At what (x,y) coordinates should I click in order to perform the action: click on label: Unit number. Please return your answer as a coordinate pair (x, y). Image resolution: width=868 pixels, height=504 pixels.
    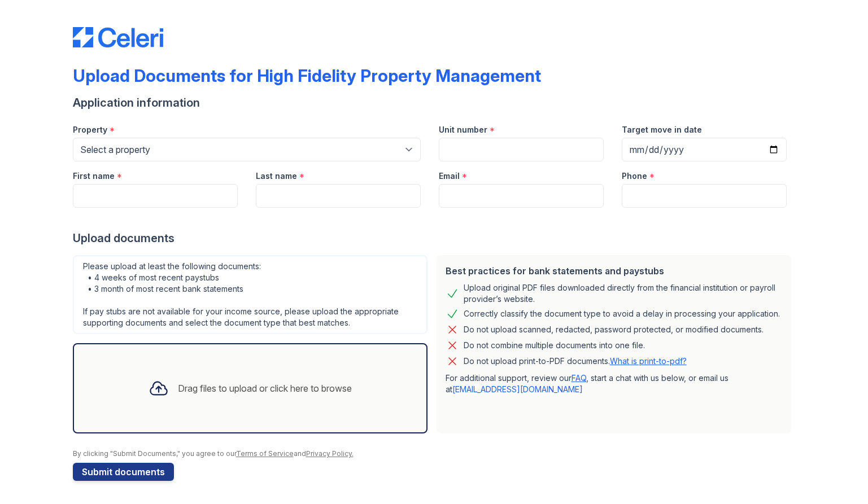
    Looking at the image, I should click on (463, 130).